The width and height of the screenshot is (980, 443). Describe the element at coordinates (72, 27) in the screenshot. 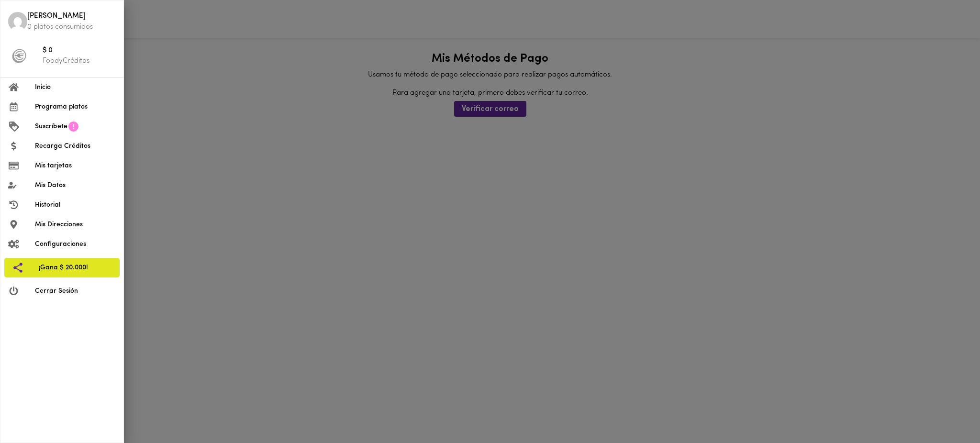

I see `p: 0 platos consumidos` at that location.